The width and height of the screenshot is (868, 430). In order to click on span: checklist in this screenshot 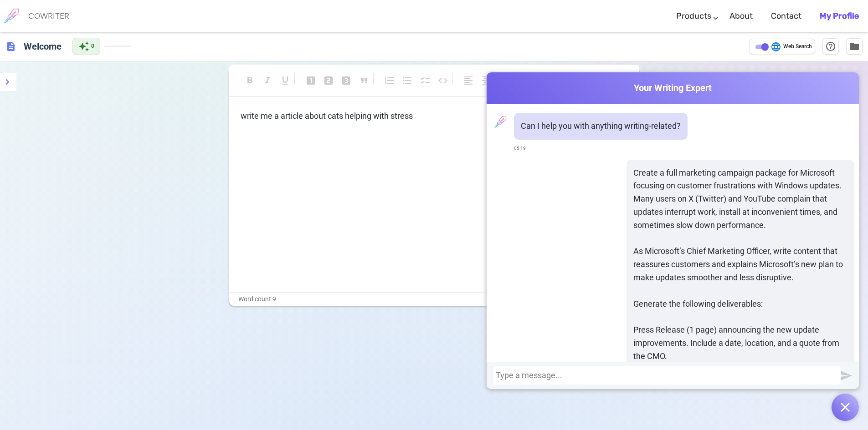, I will do `click(425, 80)`.